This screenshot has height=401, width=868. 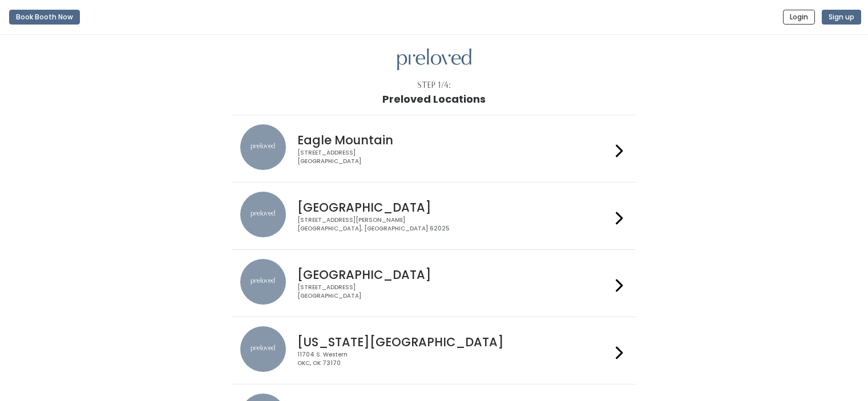 I want to click on button: Book Booth Now, so click(x=45, y=17).